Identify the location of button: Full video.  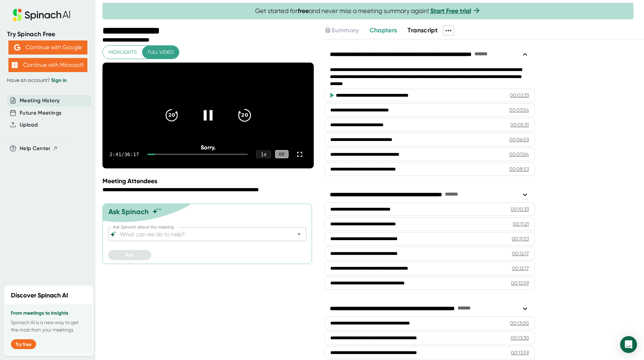
(160, 52).